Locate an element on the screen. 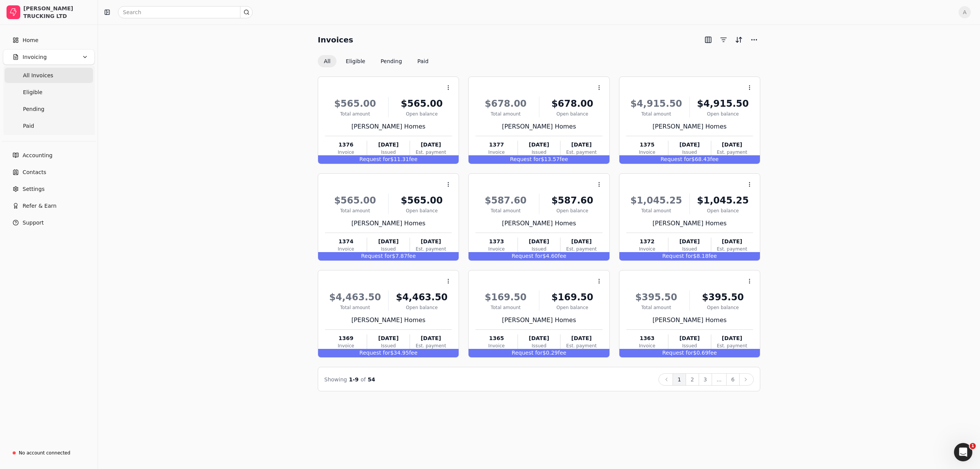 The height and width of the screenshot is (469, 980). span: Home is located at coordinates (31, 40).